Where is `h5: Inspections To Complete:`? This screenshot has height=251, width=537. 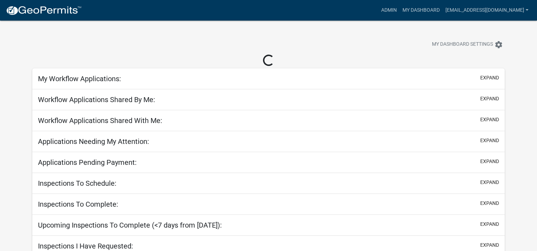 h5: Inspections To Complete: is located at coordinates (78, 204).